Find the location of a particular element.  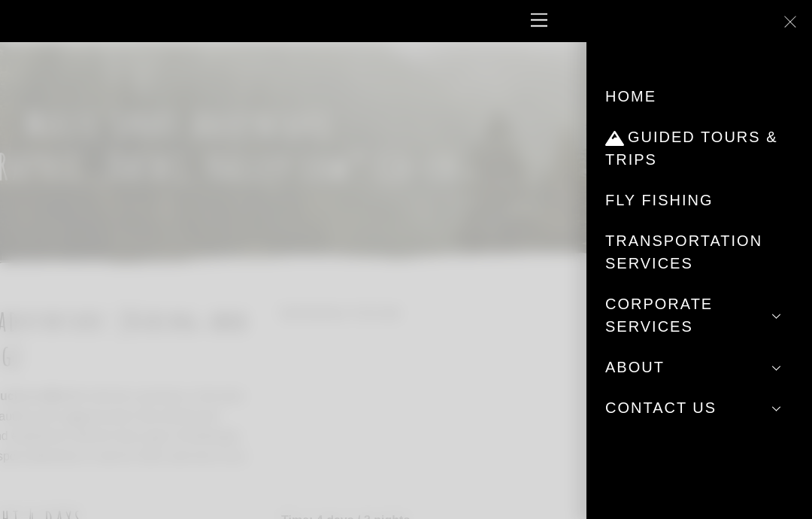

a: Corporate Services is located at coordinates (699, 315).